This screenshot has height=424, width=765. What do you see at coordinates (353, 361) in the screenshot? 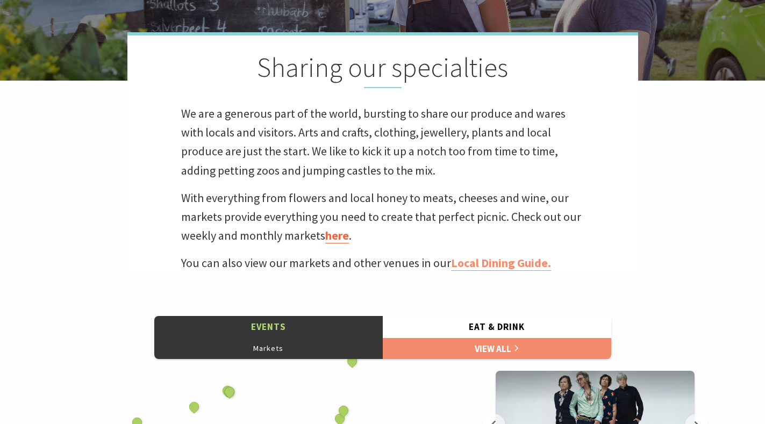
I see `button: See detail about Traditional Bush-tucker / Medicine walk` at bounding box center [353, 361].